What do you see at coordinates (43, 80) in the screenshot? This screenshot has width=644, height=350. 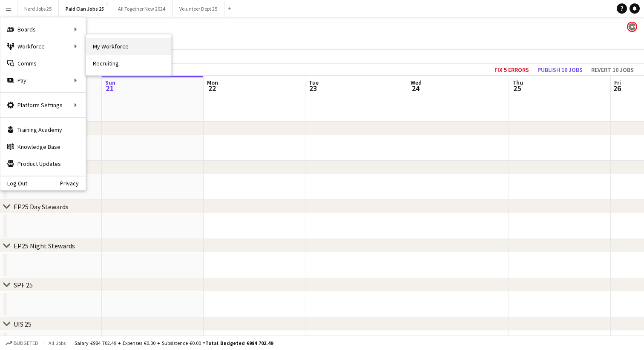 I see `div: Pay` at bounding box center [43, 80].